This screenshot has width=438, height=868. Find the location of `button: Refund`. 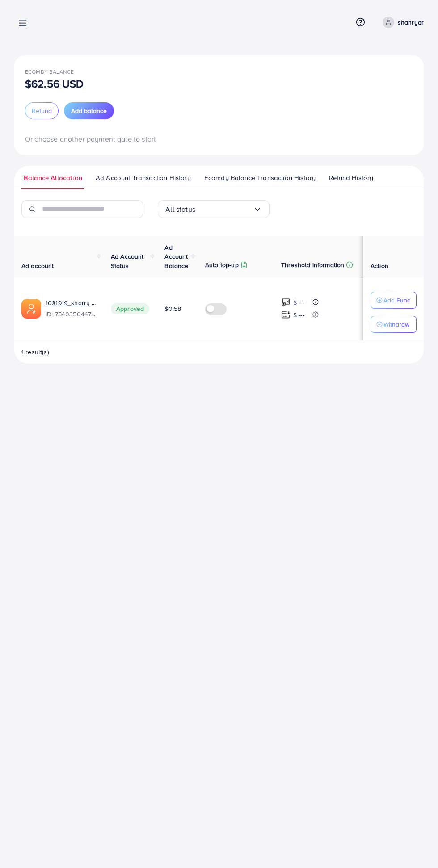

button: Refund is located at coordinates (41, 111).